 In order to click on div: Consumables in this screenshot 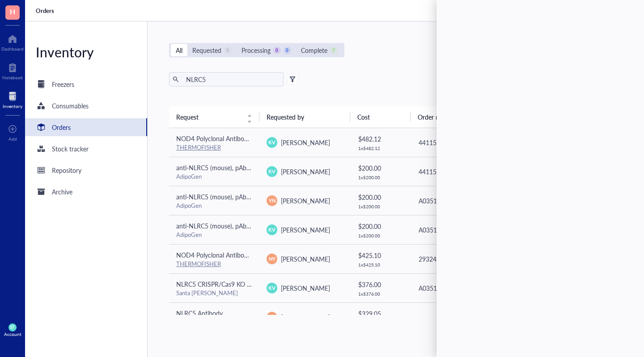, I will do `click(70, 105)`.